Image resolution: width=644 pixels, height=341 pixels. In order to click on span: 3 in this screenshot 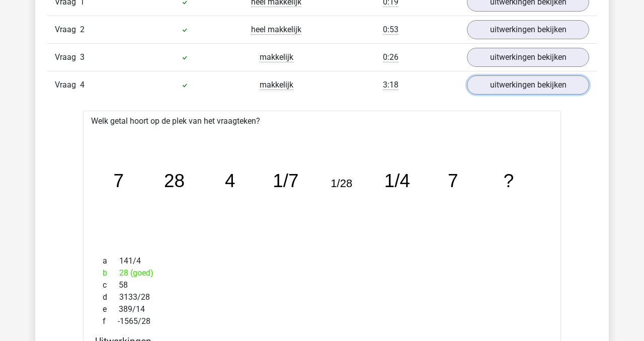, I will do `click(82, 57)`.